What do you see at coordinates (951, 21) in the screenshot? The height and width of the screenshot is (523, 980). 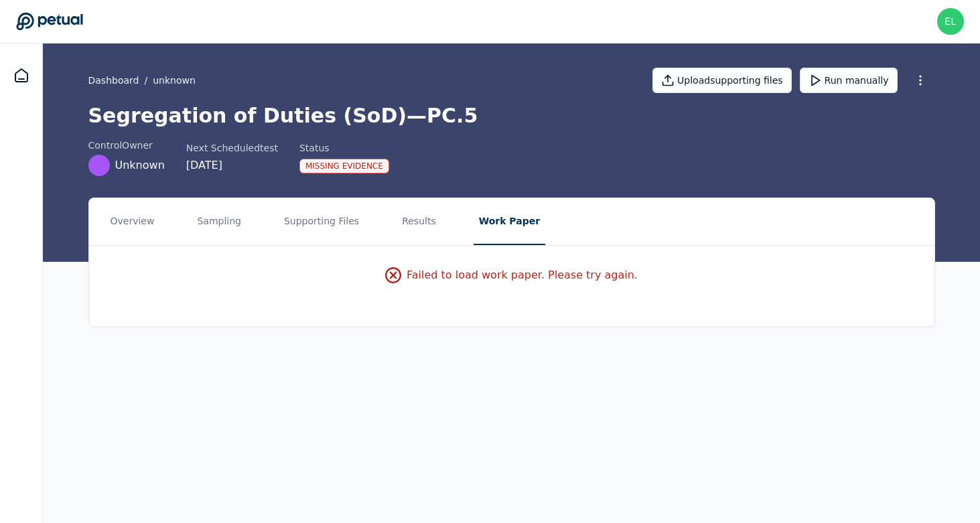 I see `img: eliot+upstart@petual.ai` at bounding box center [951, 21].